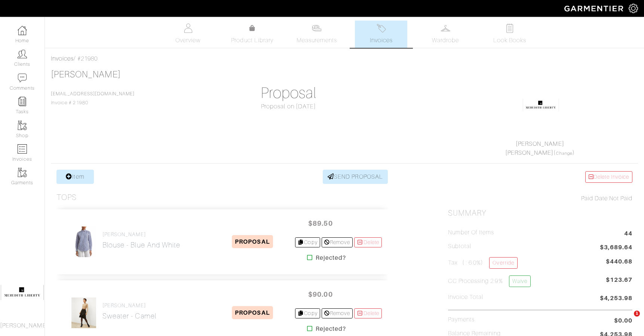 The image size is (644, 336). What do you see at coordinates (188, 34) in the screenshot?
I see `a: Overview` at bounding box center [188, 34].